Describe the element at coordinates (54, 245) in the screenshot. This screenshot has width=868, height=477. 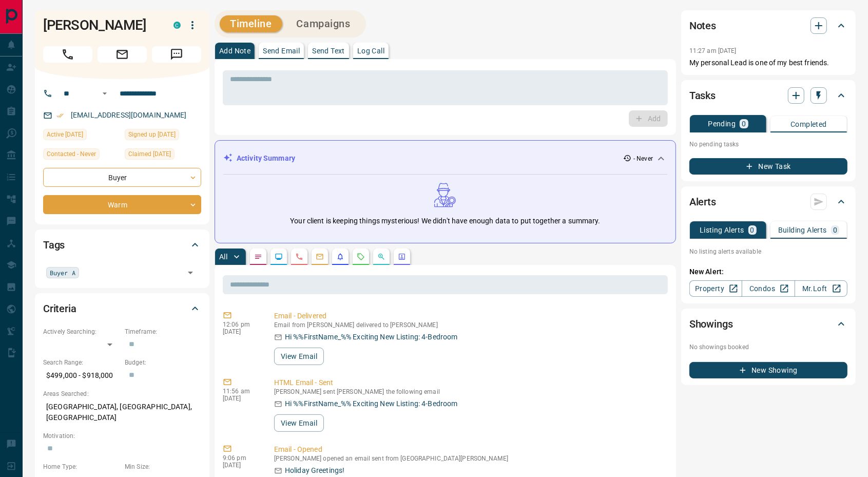
I see `h2: Tags` at that location.